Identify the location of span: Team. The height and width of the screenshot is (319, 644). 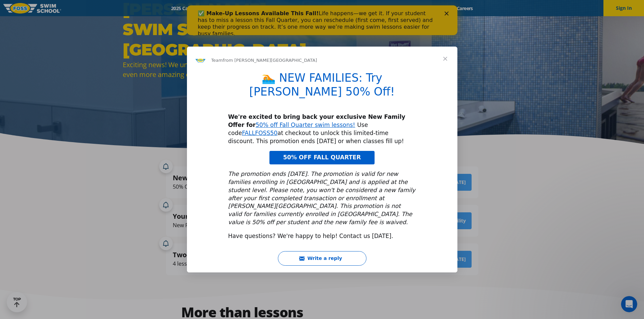
(217, 60).